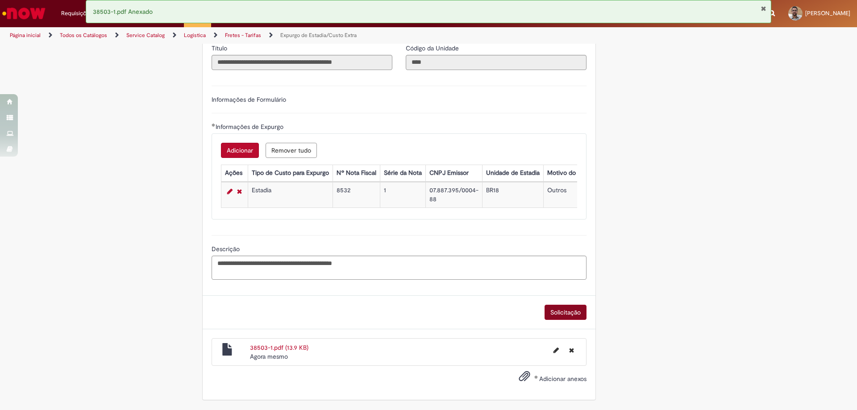  What do you see at coordinates (318, 35) in the screenshot?
I see `a: Expurgo de Estadia/Custo Extra` at bounding box center [318, 35].